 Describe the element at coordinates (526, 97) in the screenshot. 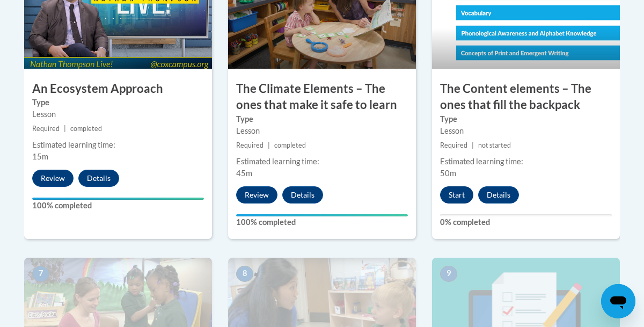

I see `h3: The Content elements – The ones that fill the backpack` at that location.